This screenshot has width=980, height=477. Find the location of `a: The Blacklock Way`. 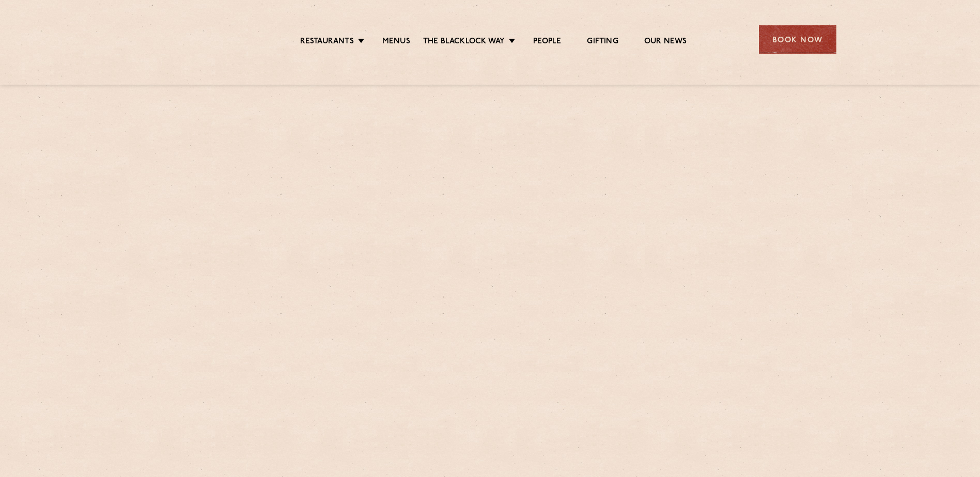

a: The Blacklock Way is located at coordinates (464, 43).